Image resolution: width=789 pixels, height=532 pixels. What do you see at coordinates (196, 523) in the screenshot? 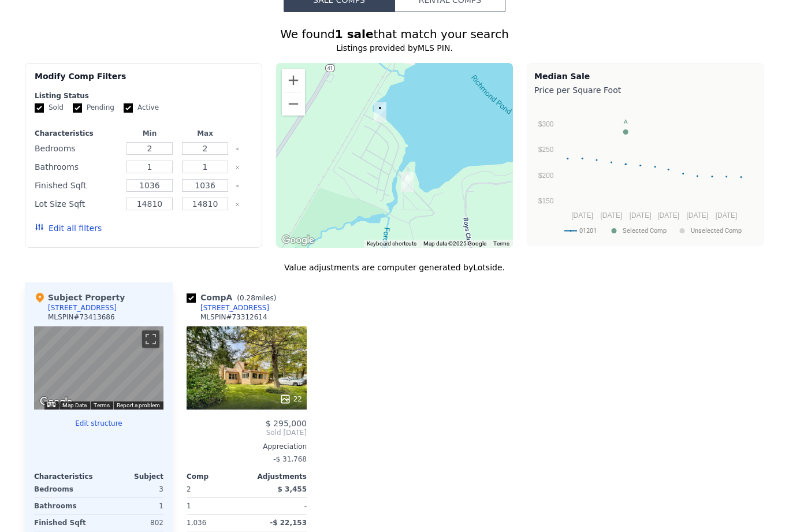
I see `span: 1,036` at bounding box center [196, 523].